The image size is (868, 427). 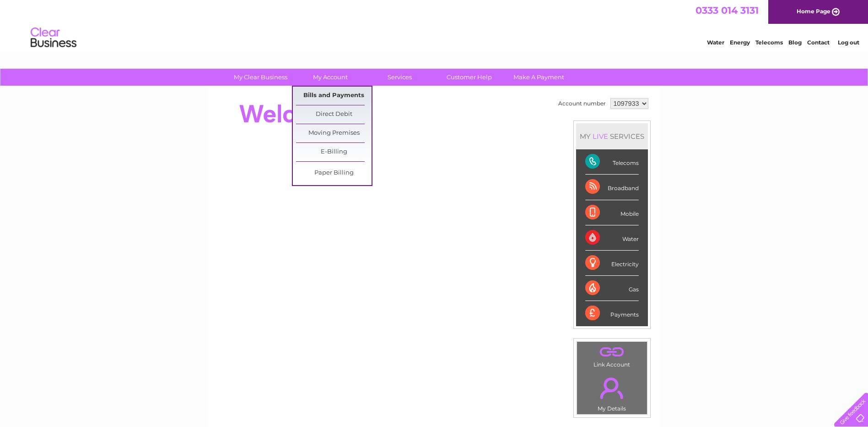 What do you see at coordinates (539, 77) in the screenshot?
I see `a: Make A Payment` at bounding box center [539, 77].